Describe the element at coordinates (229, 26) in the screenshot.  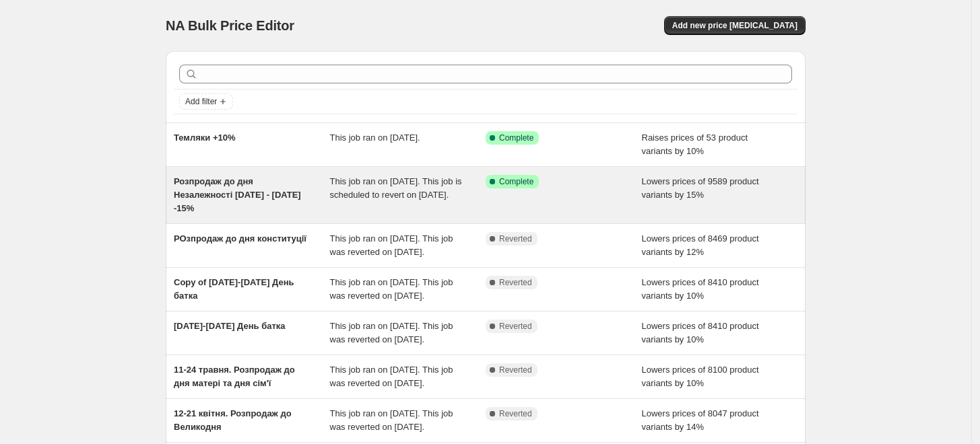
I see `span: NA Bulk Price Editor` at that location.